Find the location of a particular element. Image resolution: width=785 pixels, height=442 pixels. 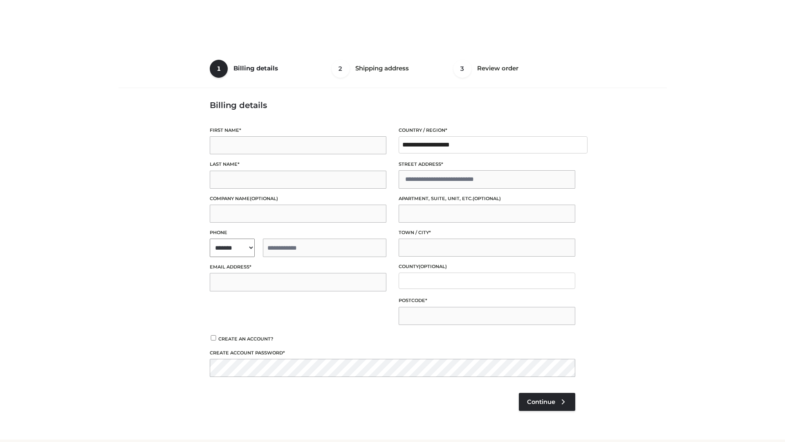

label: Postcode is located at coordinates (487, 300).